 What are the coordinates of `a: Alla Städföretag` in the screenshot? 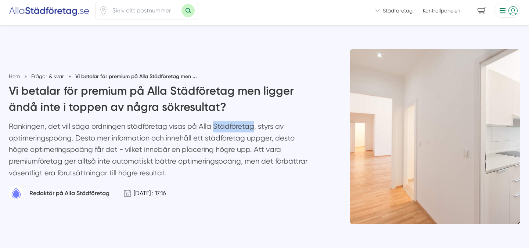 It's located at (49, 11).